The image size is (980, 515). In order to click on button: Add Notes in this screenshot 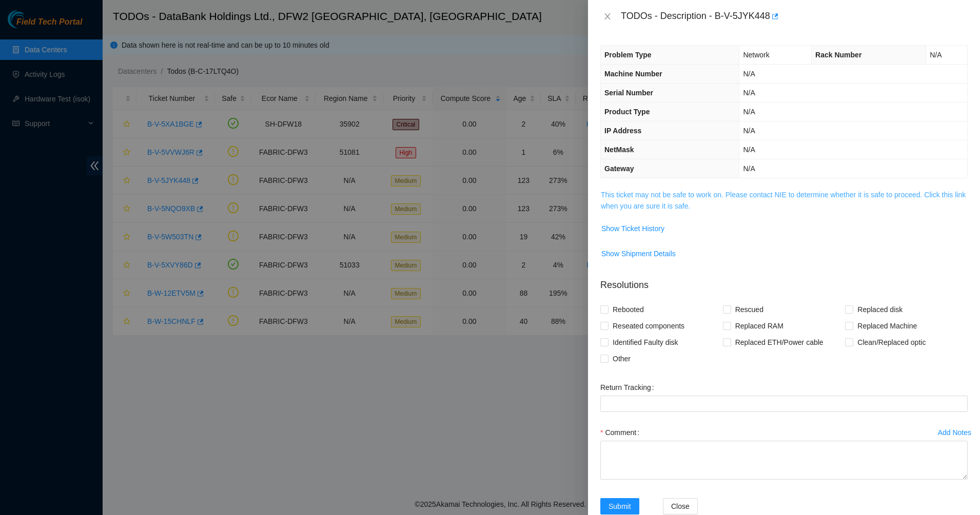, I will do `click(954, 433)`.